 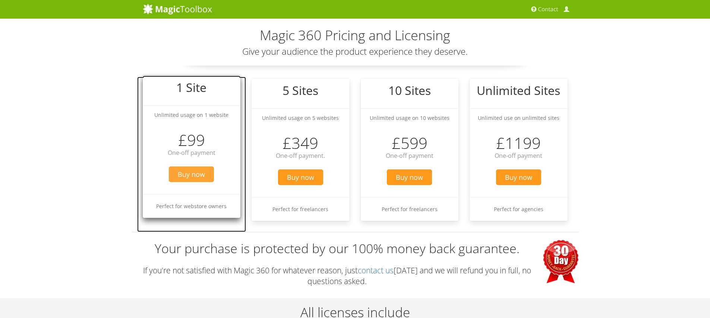 What do you see at coordinates (410, 90) in the screenshot?
I see `big: 10 Sites` at bounding box center [410, 90].